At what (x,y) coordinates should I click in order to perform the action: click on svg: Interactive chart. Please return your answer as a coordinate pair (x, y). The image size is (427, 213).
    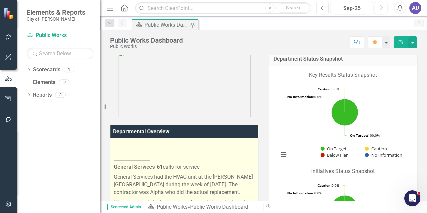
    Looking at the image, I should click on (341, 123).